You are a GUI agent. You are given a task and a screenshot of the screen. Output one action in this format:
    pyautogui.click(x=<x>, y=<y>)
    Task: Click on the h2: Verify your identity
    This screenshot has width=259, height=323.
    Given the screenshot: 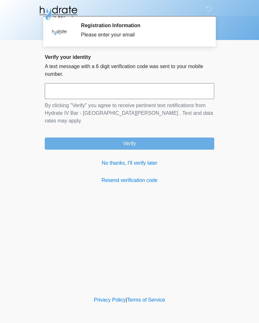 What is the action you would take?
    pyautogui.click(x=129, y=57)
    